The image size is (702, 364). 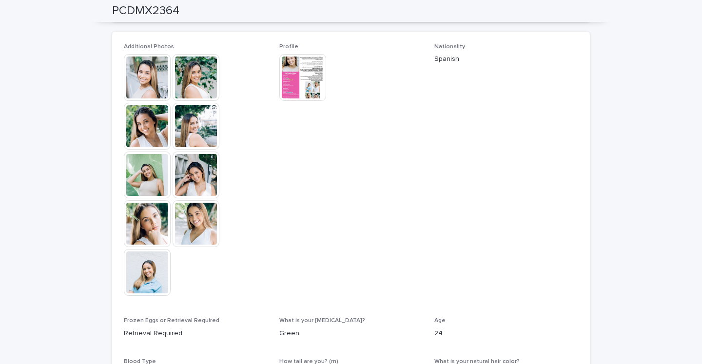 I want to click on span: Profile, so click(x=289, y=47).